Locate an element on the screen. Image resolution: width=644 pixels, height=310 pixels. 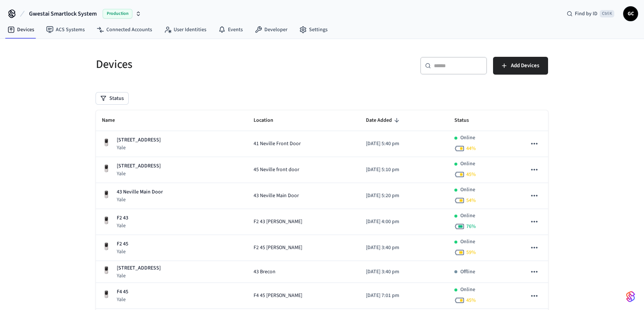
a: Settings is located at coordinates (313, 30).